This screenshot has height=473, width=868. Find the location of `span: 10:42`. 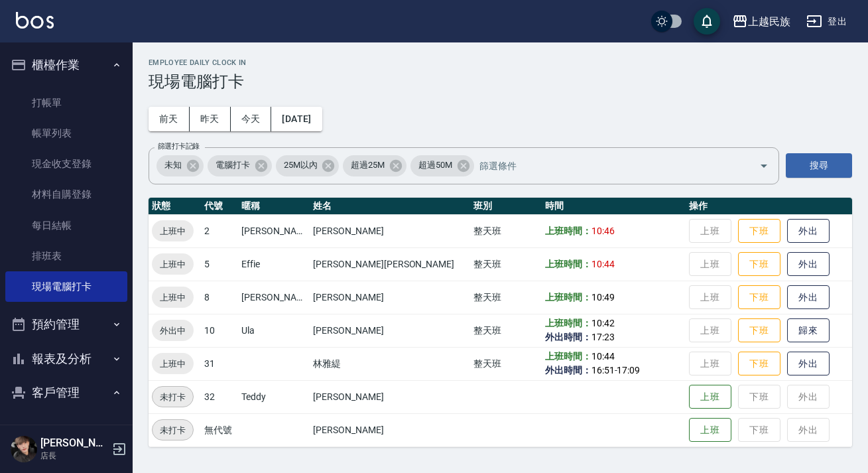

span: 10:42 is located at coordinates (603, 323).